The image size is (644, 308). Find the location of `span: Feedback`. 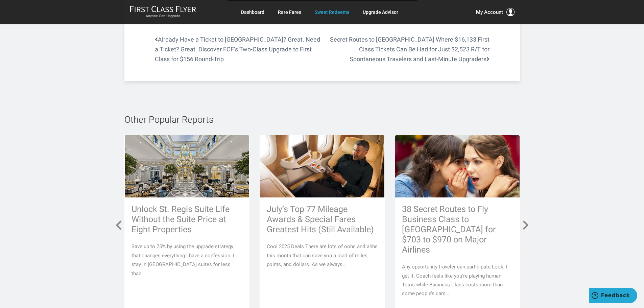

span: Feedback is located at coordinates (26, 8).